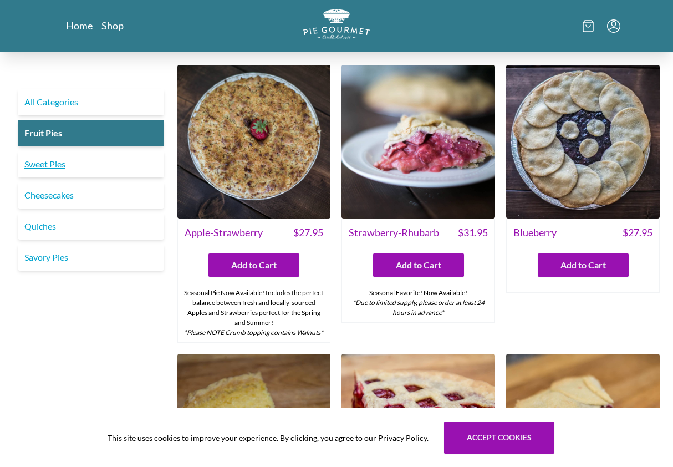 The height and width of the screenshot is (467, 673). What do you see at coordinates (91, 102) in the screenshot?
I see `a: All Categories` at bounding box center [91, 102].